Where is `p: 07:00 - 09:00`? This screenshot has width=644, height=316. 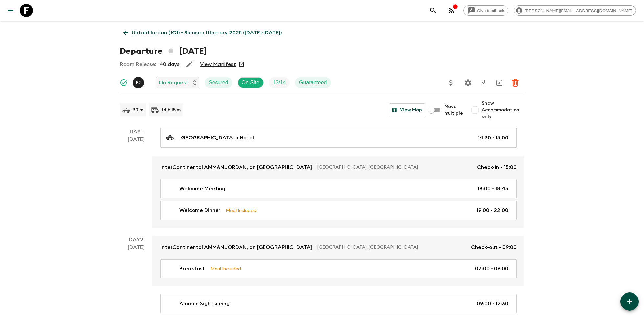
p: 07:00 - 09:00 is located at coordinates (491, 269).